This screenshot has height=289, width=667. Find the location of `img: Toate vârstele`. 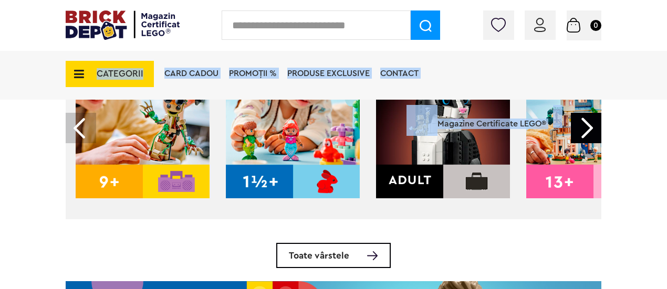

img: Toate vârstele is located at coordinates (372, 256).